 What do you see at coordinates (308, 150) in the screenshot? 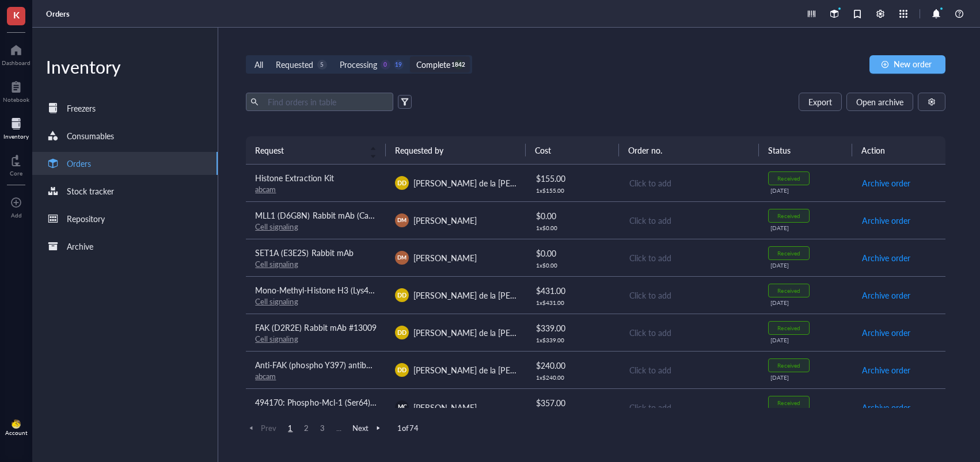
I see `span: Request` at bounding box center [308, 150].